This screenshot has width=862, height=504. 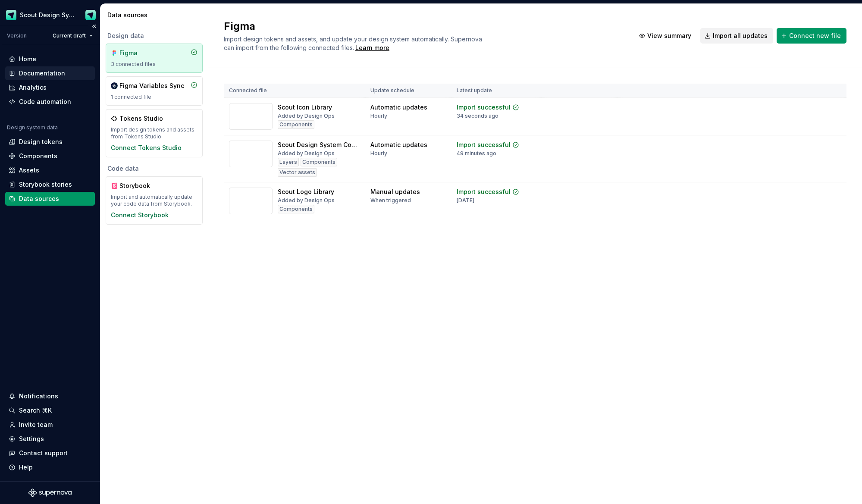 What do you see at coordinates (154, 97) in the screenshot?
I see `div: 1 connected file` at bounding box center [154, 97].